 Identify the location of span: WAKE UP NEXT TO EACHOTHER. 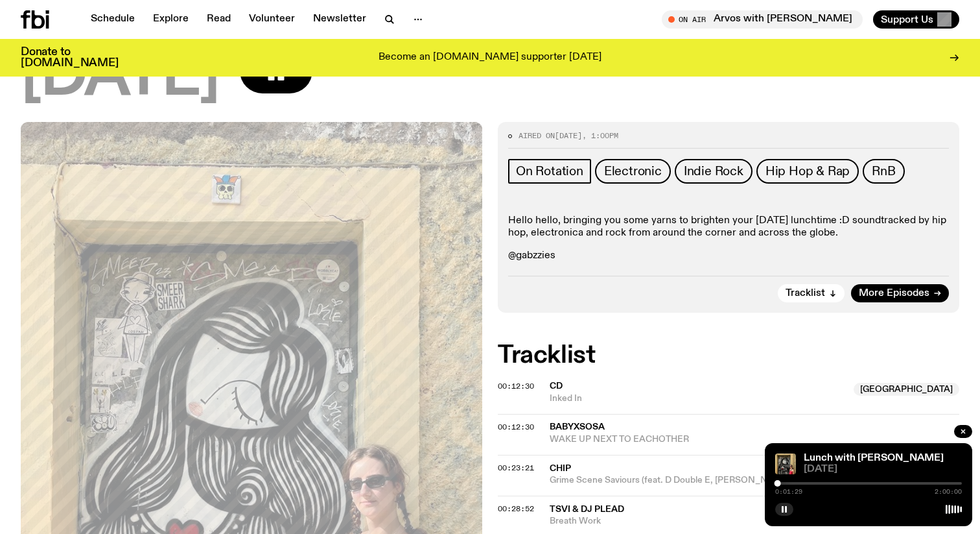
(754, 439).